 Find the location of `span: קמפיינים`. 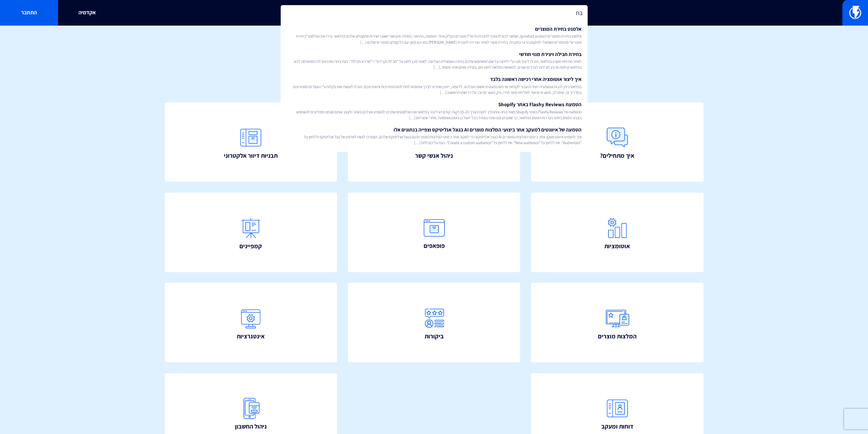

span: קמפיינים is located at coordinates (251, 246).